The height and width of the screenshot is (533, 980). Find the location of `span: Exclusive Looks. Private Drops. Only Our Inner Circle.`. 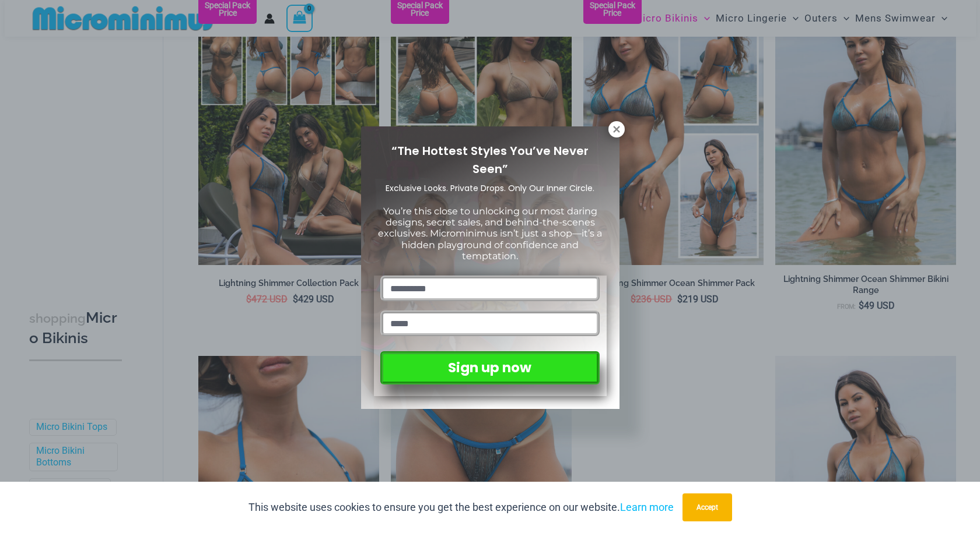

span: Exclusive Looks. Private Drops. Only Our Inner Circle. is located at coordinates (490, 188).